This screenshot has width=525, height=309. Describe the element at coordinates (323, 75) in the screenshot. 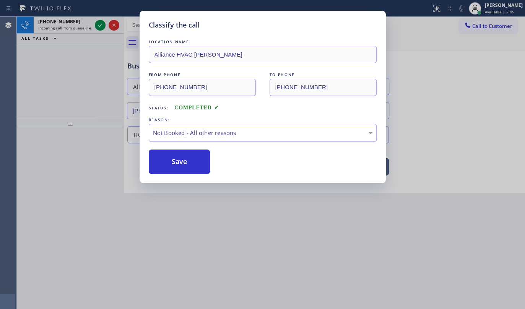

I see `div: TO PHONE` at that location.